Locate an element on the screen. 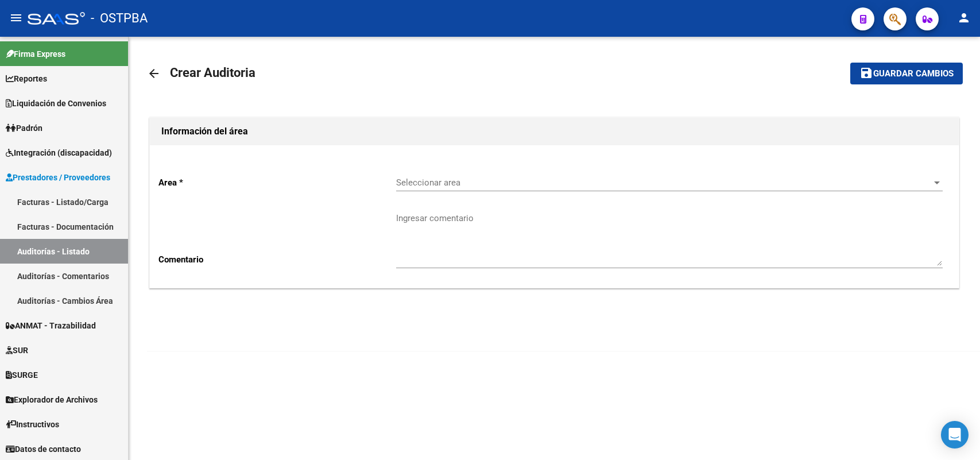 This screenshot has width=980, height=460. mat-icon: person is located at coordinates (964, 18).